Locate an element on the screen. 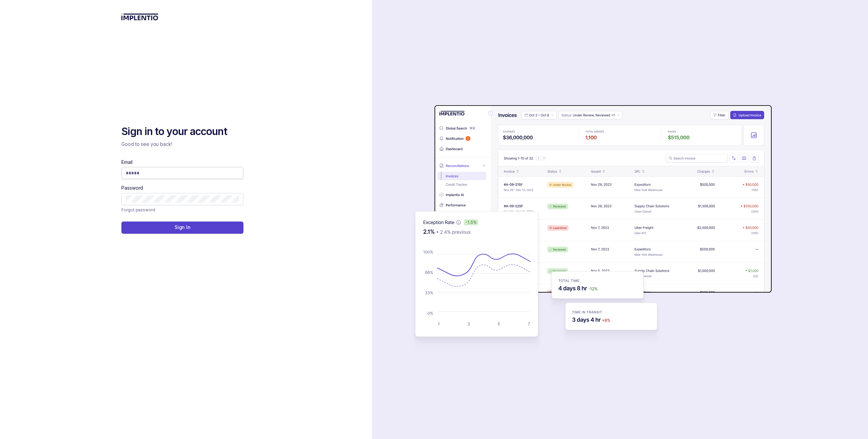 This screenshot has height=439, width=868. img: logo is located at coordinates (140, 17).